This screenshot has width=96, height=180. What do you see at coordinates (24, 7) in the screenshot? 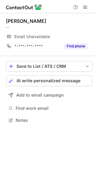
I see `img: ContactOut v5.3.10` at bounding box center [24, 7].